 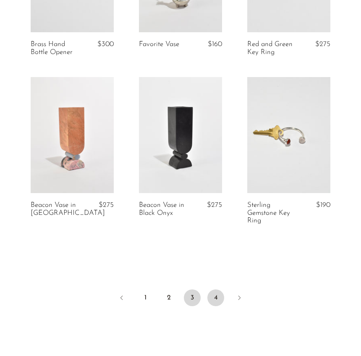 What do you see at coordinates (165, 209) in the screenshot?
I see `a: Beacon Vase in Black Onyx` at bounding box center [165, 209].